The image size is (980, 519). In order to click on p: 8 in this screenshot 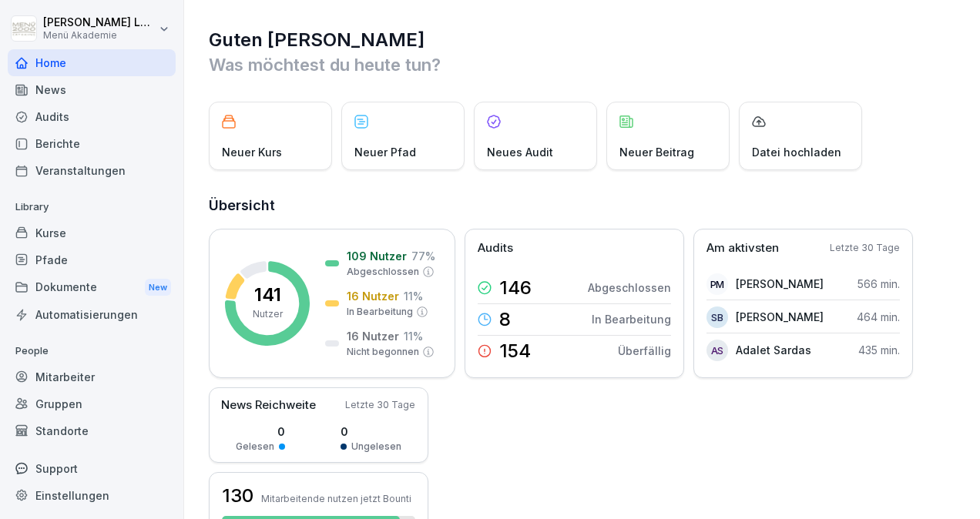, I will do `click(505, 320)`.